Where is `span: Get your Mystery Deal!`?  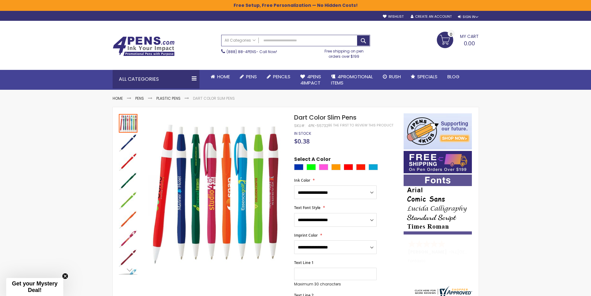
span: Get your Mystery Deal! is located at coordinates (34, 286).